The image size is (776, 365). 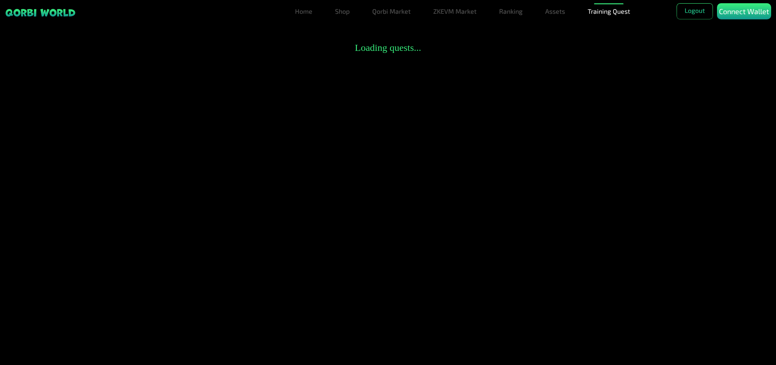 I want to click on p: Connect Wallet, so click(x=744, y=11).